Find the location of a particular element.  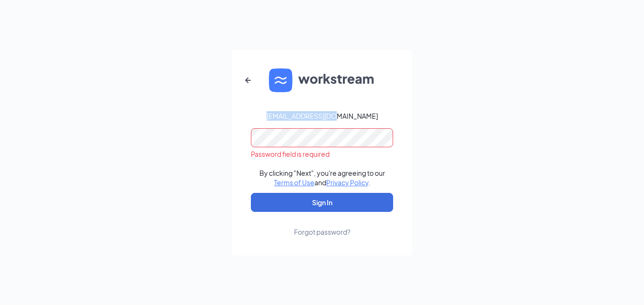

div: Password field is required is located at coordinates (322, 154).